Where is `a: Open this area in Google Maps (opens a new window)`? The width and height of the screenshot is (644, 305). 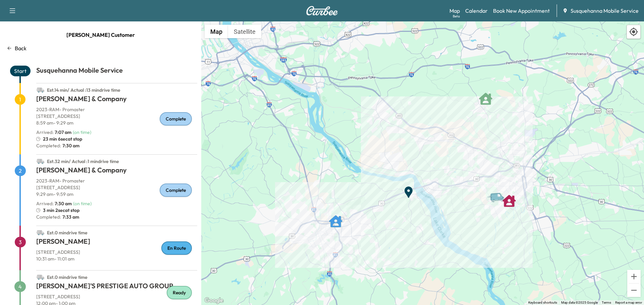 a: Open this area in Google Maps (opens a new window) is located at coordinates (214, 301).